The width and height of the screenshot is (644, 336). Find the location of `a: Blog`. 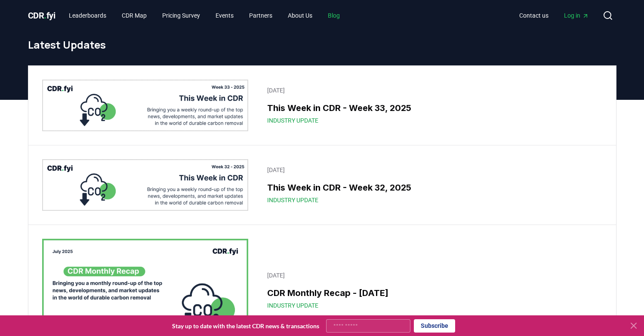

a: Blog is located at coordinates (334, 16).